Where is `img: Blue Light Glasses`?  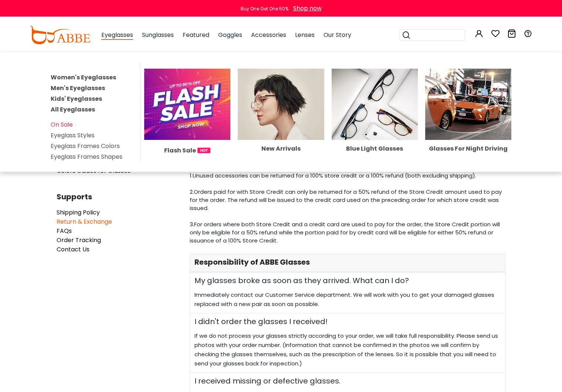 img: Blue Light Glasses is located at coordinates (374, 104).